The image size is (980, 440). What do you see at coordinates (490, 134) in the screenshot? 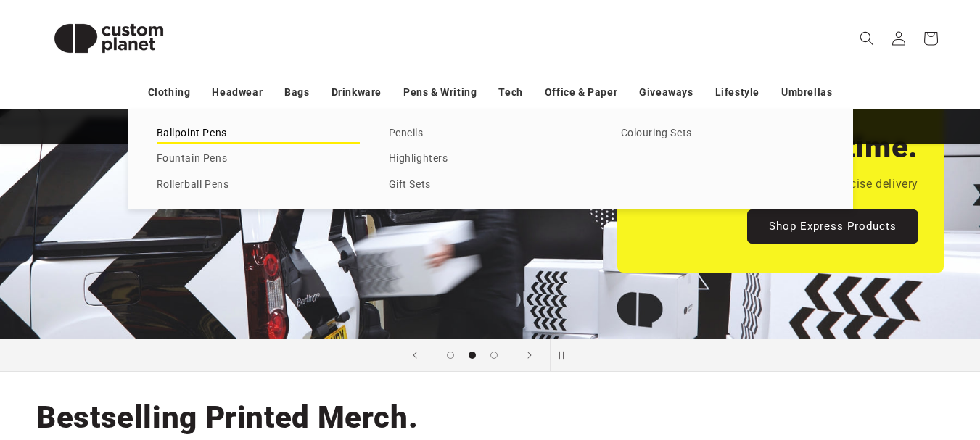
I see `a: Pencils` at bounding box center [490, 134].